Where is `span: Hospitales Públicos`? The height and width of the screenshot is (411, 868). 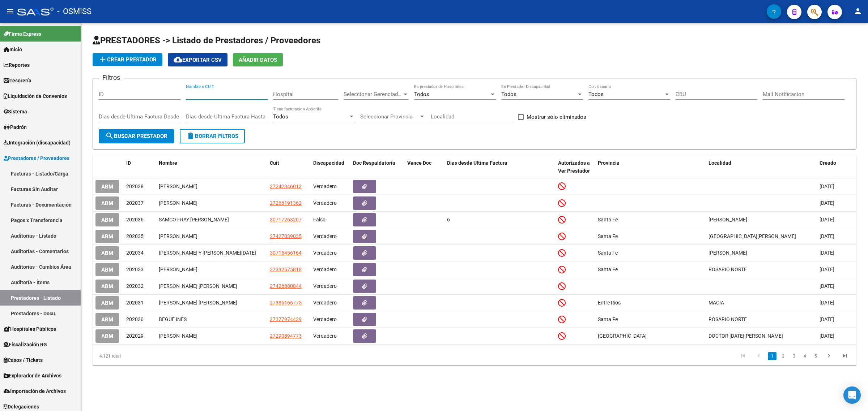
span: Hospitales Públicos is located at coordinates (29, 329).